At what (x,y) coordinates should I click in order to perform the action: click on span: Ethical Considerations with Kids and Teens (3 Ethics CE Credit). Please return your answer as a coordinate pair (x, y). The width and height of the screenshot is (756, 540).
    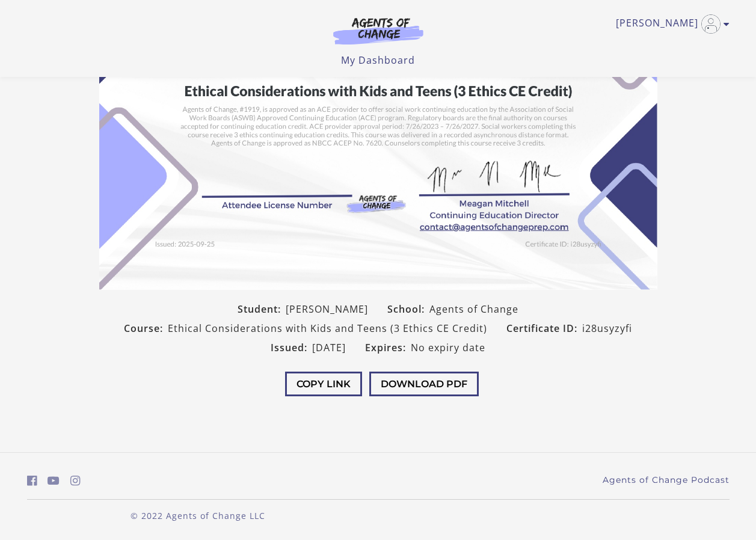
    Looking at the image, I should click on (327, 328).